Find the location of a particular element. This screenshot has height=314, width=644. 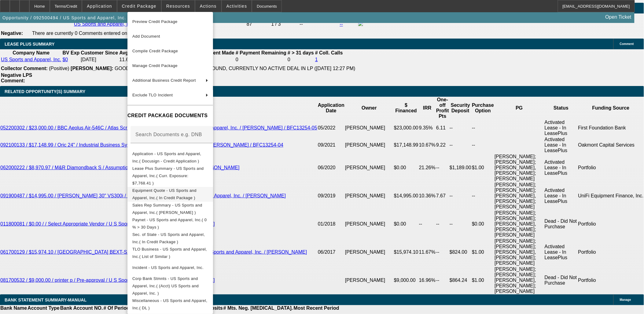

button: Paynet - US Sports and Apparel, Inc.( 0 % > 30 Days ) is located at coordinates (170, 223).